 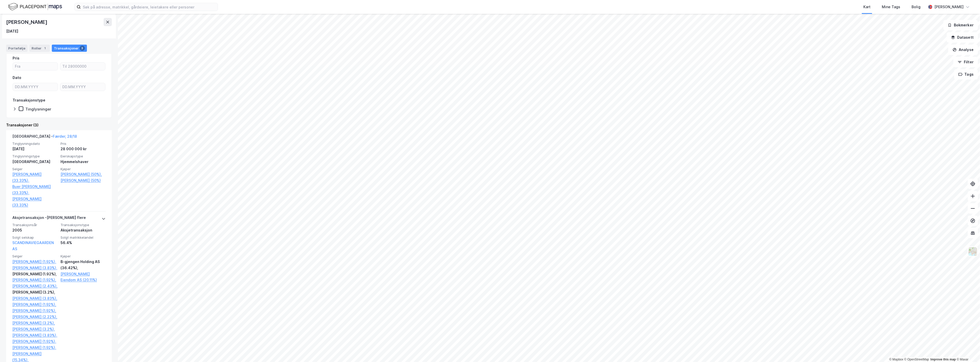 I want to click on a: Improve this map, so click(x=943, y=359).